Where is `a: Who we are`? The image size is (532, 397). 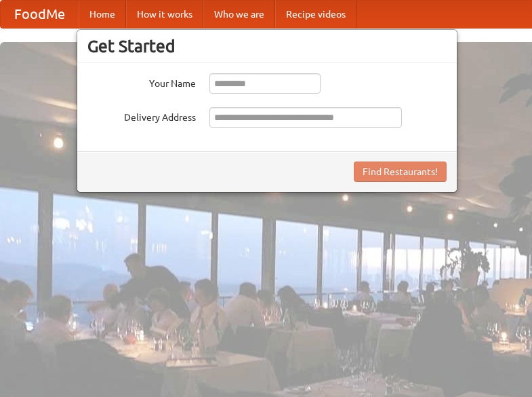 a: Who we are is located at coordinates (240, 15).